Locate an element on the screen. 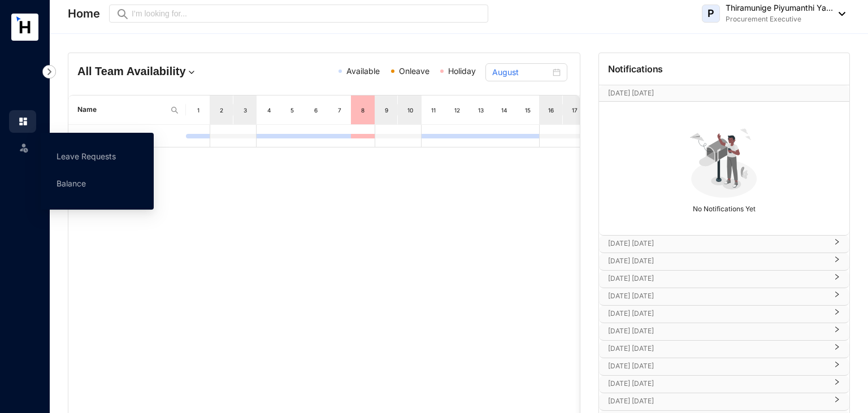 The height and width of the screenshot is (413, 868). div: 12 is located at coordinates (457, 110).